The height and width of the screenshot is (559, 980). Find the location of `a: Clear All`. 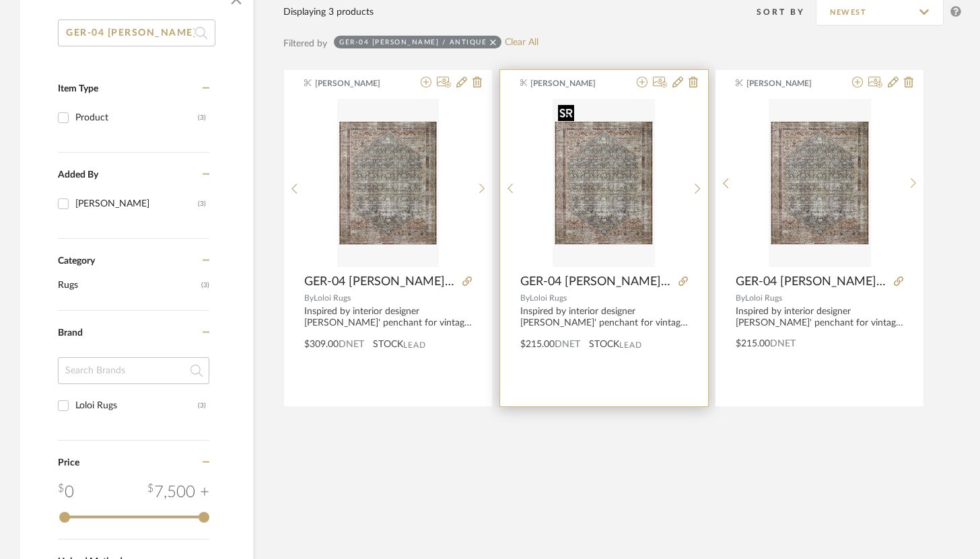

a: Clear All is located at coordinates (521, 42).